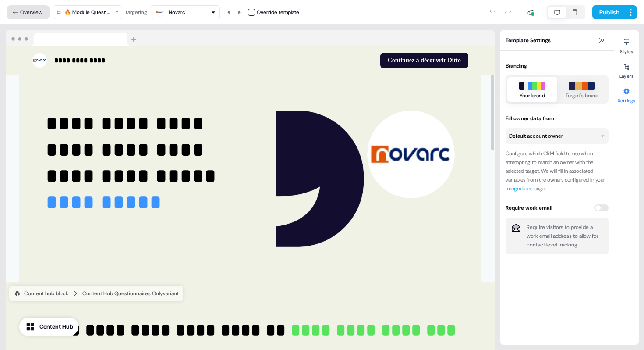 The image size is (644, 350). What do you see at coordinates (557, 118) in the screenshot?
I see `div: Fill owner data from` at bounding box center [557, 118].